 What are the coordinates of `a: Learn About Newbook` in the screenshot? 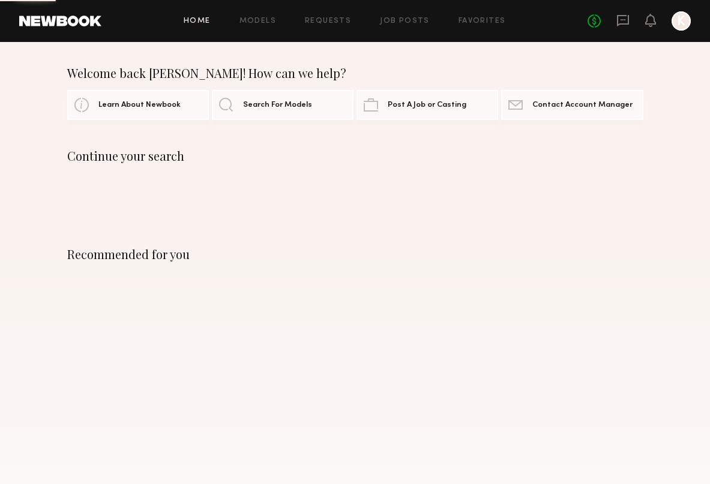 It's located at (138, 105).